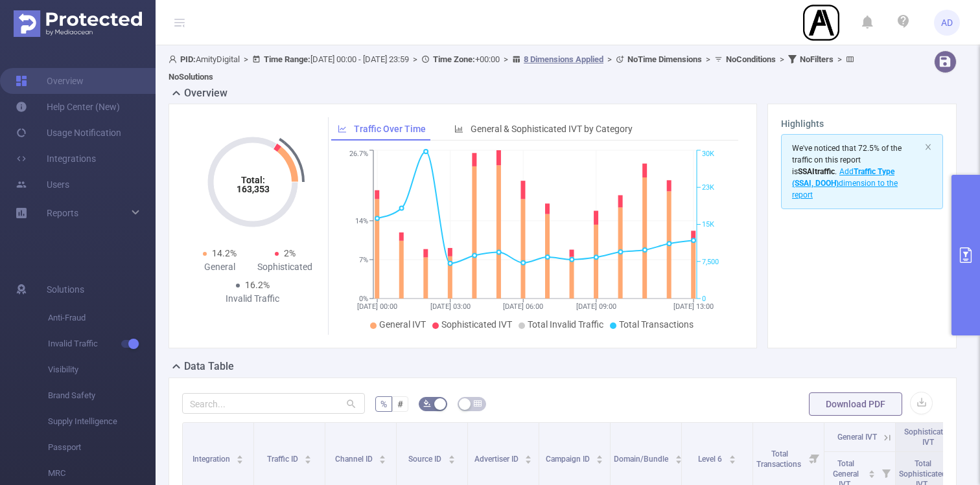 Image resolution: width=980 pixels, height=485 pixels. Describe the element at coordinates (862, 124) in the screenshot. I see `h3: Highlights` at that location.